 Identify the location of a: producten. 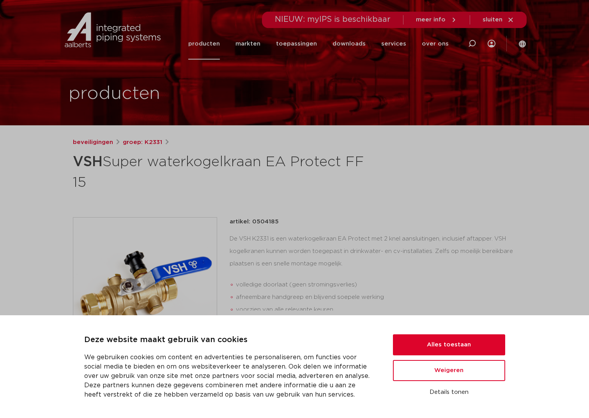
(204, 44).